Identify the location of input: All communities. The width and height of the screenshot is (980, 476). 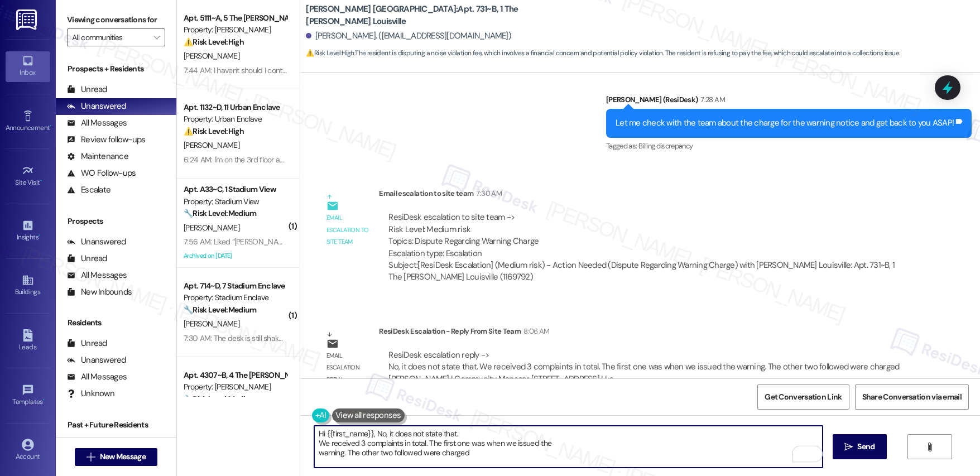
(110, 37).